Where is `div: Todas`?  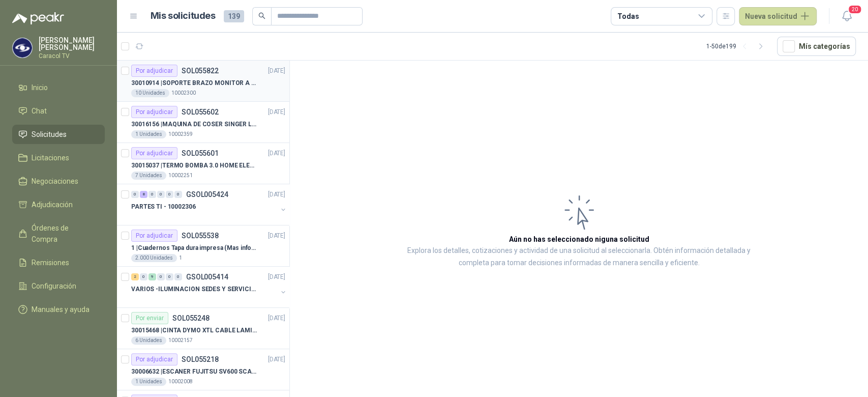 div: Todas is located at coordinates (628, 16).